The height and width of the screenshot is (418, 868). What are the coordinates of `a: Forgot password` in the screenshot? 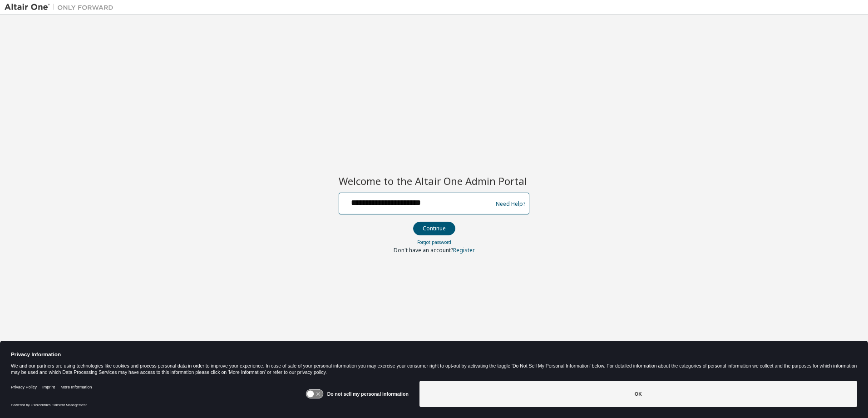 It's located at (434, 242).